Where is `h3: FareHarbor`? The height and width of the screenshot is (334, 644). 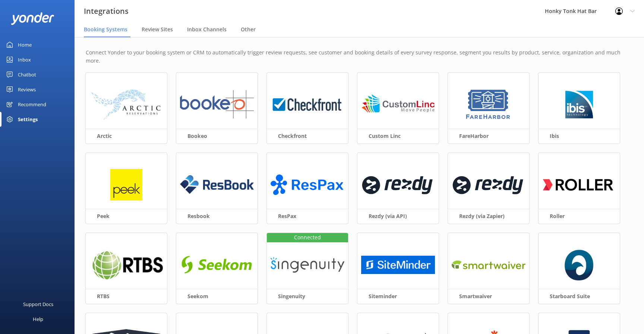 h3: FareHarbor is located at coordinates (489, 136).